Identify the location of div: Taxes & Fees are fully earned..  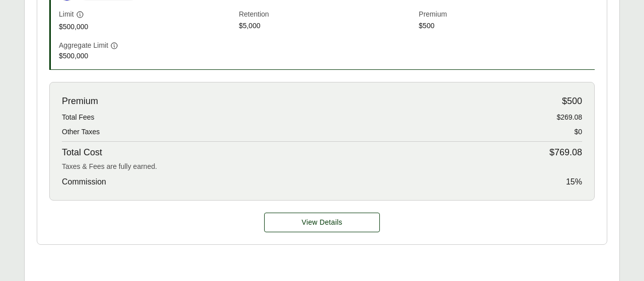
(322, 167).